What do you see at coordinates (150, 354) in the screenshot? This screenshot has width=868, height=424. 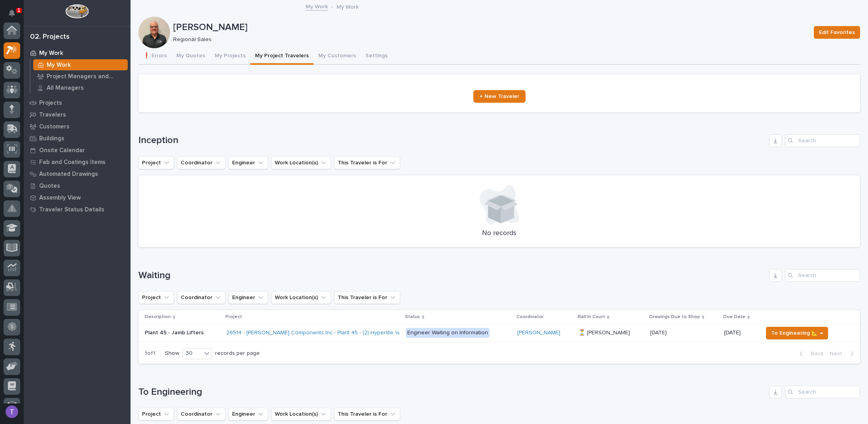 I see `p: 1 of 1` at bounding box center [150, 354].